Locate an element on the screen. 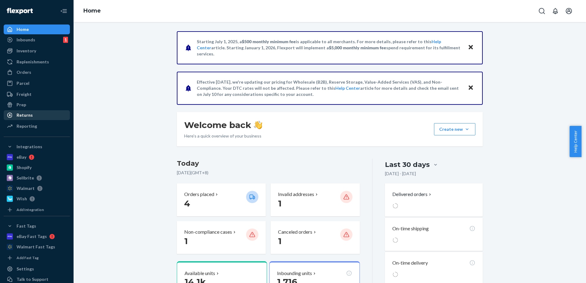 The image size is (586, 283). div: 1 is located at coordinates (66, 40).